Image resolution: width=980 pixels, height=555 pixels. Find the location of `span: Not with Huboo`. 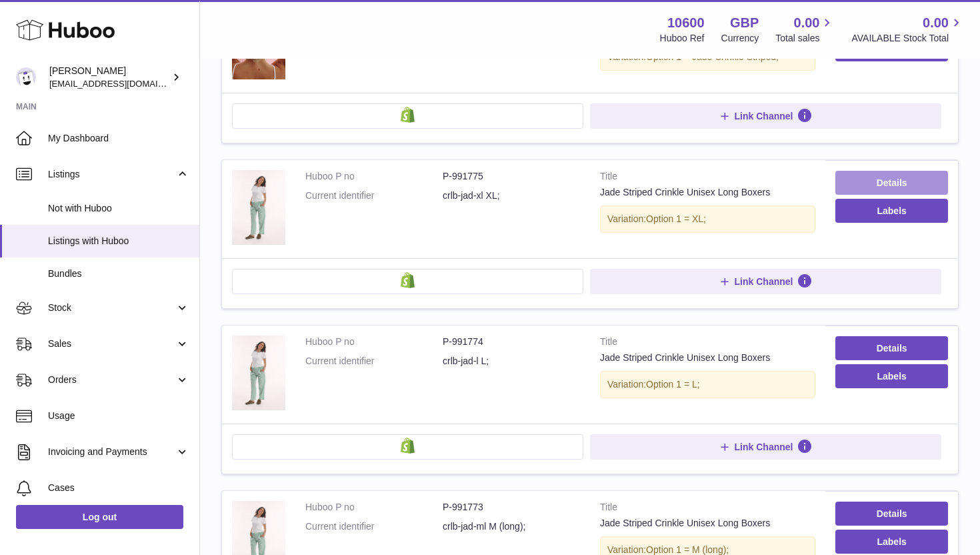

span: Not with Huboo is located at coordinates (119, 208).